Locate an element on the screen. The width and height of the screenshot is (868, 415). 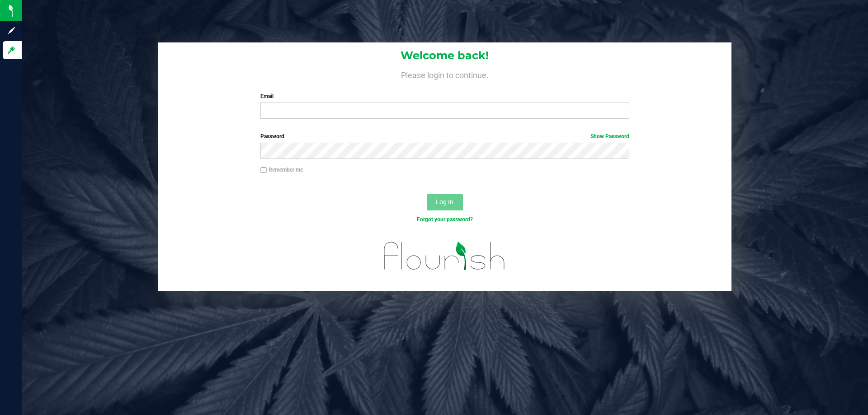
label: Email is located at coordinates (444, 96).